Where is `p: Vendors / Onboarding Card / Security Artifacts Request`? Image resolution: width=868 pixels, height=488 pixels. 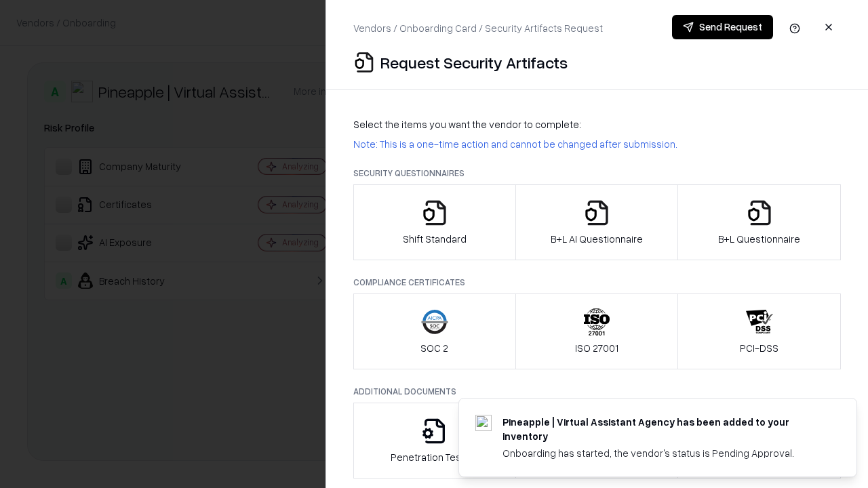
p: Vendors / Onboarding Card / Security Artifacts Request is located at coordinates (478, 28).